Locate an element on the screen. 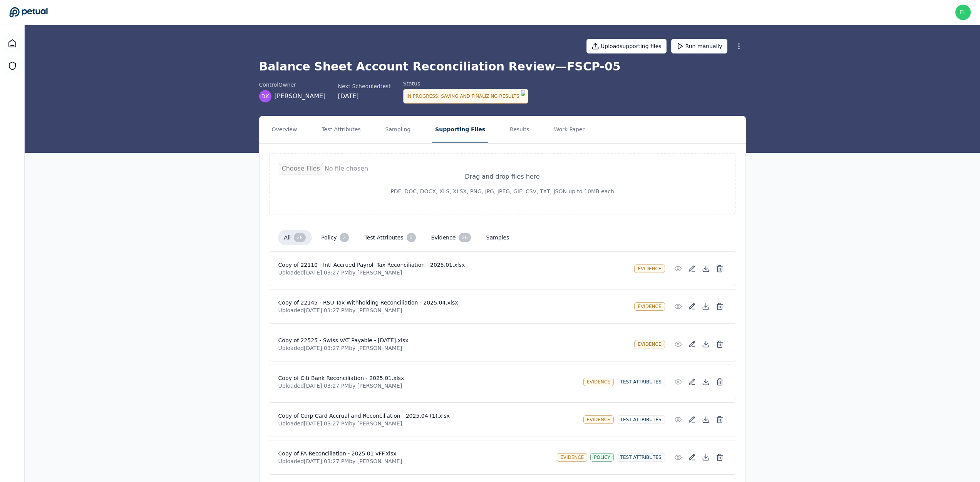 This screenshot has height=482, width=980. button: samples is located at coordinates (497, 238).